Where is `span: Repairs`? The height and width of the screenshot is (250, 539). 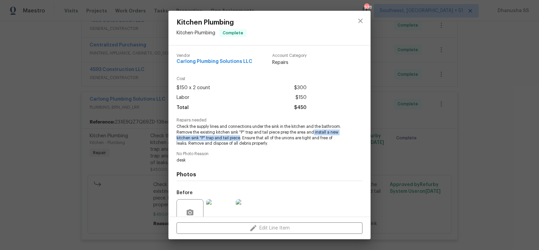
span: Repairs is located at coordinates (290, 63).